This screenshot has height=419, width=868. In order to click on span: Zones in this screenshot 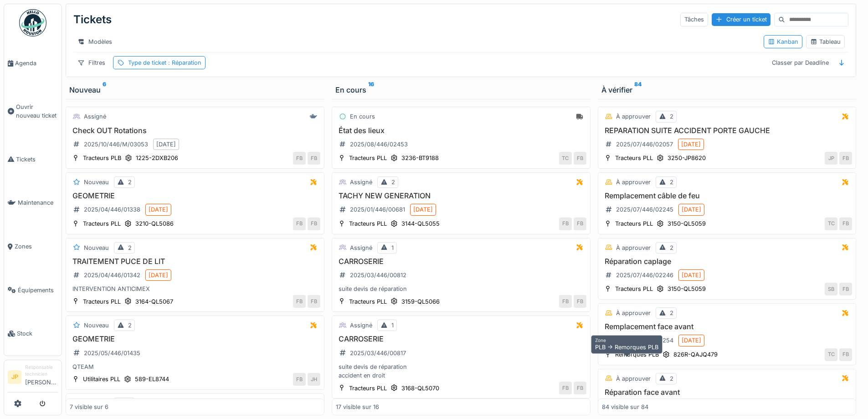, I will do `click(36, 246)`.